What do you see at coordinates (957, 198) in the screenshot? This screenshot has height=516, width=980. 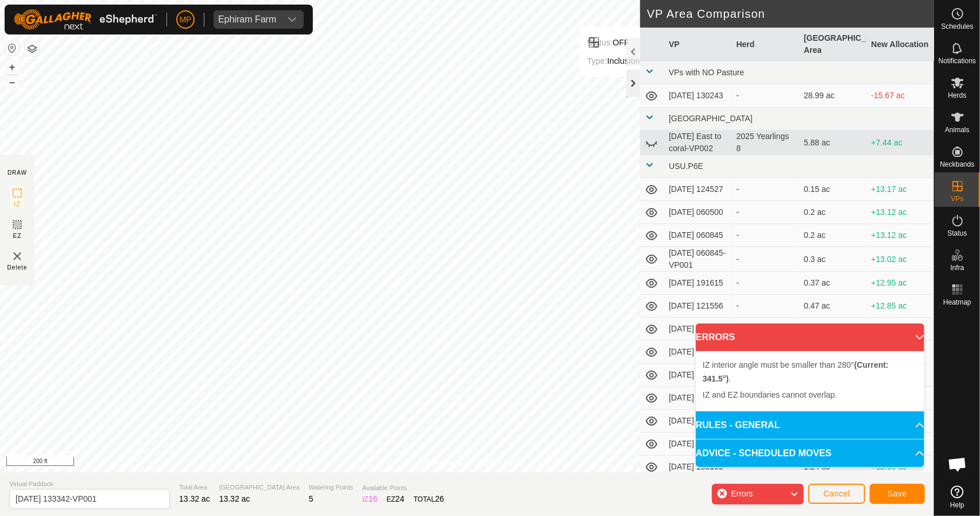 I see `span: VPs` at bounding box center [957, 198].